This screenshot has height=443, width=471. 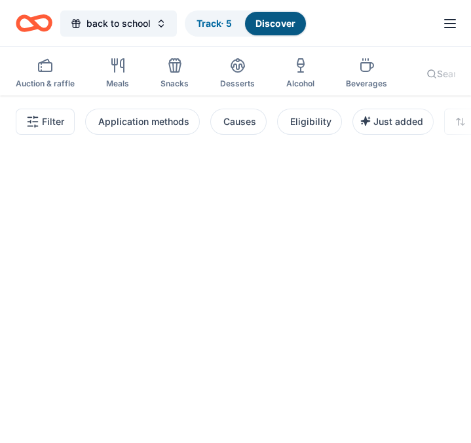 What do you see at coordinates (45, 122) in the screenshot?
I see `button: Filter` at bounding box center [45, 122].